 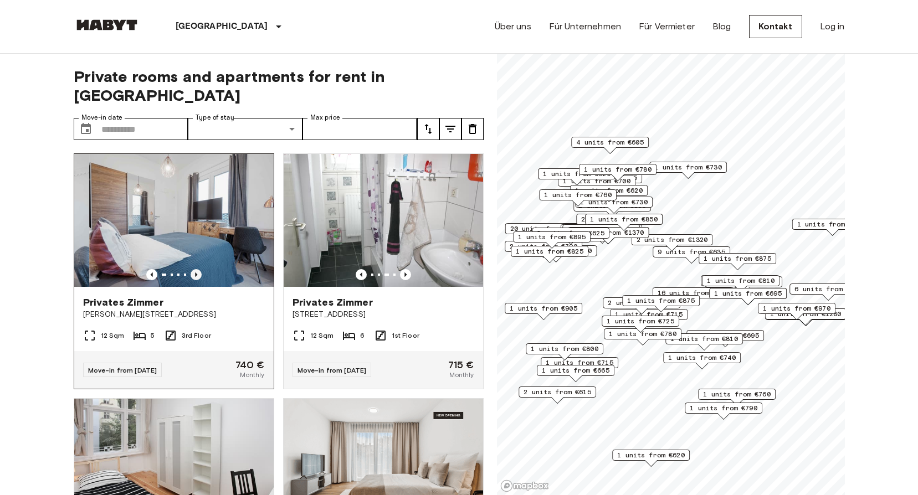 I want to click on span: 740 €, so click(x=250, y=365).